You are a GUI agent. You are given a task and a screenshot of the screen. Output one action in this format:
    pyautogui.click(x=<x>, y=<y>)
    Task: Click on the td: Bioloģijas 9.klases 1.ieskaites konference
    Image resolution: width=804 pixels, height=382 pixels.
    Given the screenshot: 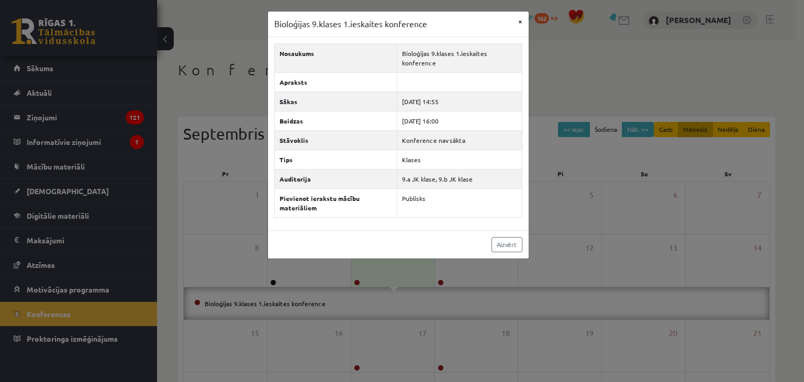 What is the action you would take?
    pyautogui.click(x=459, y=58)
    